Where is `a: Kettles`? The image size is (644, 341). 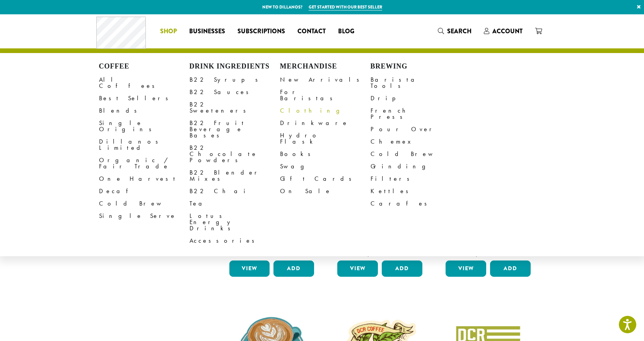
a: Kettles is located at coordinates (416, 191).